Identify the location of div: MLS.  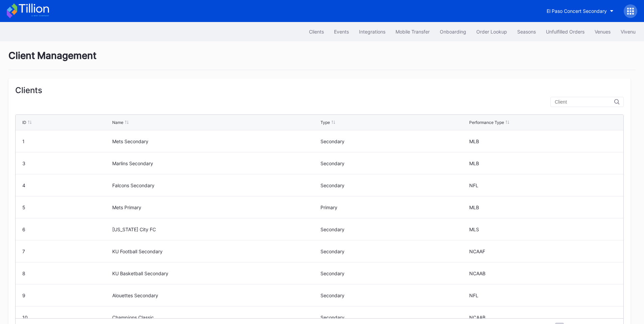
(543, 229).